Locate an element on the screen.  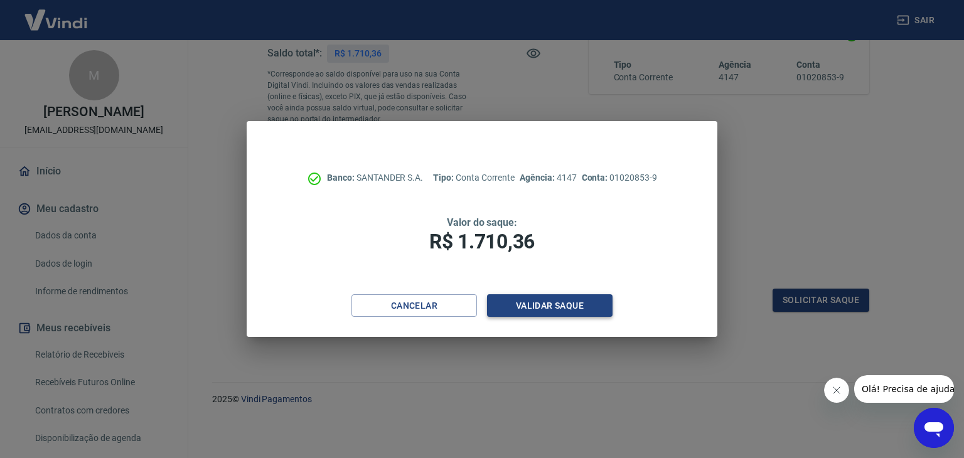
p: 4147 is located at coordinates (548, 178).